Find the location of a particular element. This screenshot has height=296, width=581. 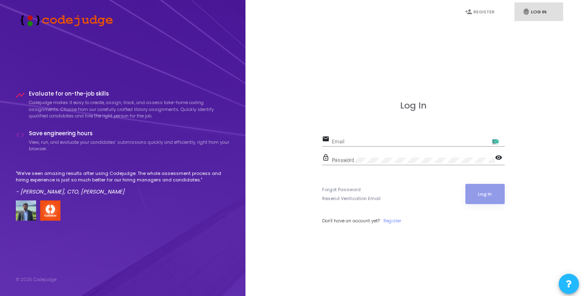

mat-icon: visibility is located at coordinates (500, 159).